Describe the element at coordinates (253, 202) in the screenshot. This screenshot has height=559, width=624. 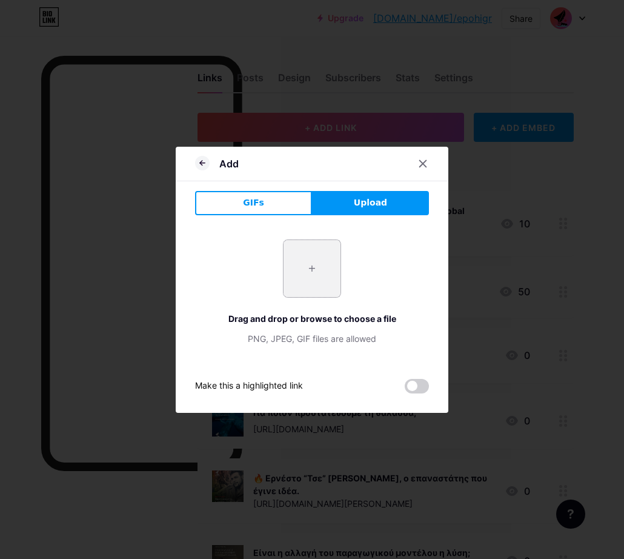
I see `span: GIFs` at that location.